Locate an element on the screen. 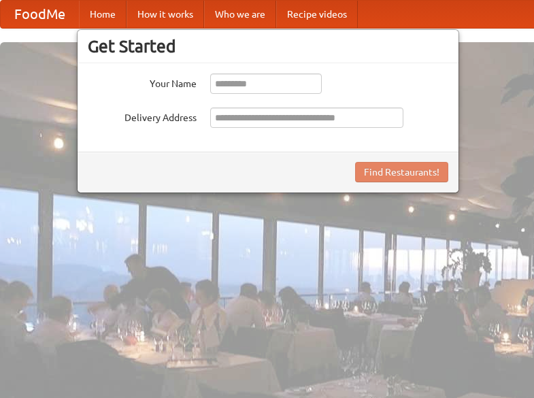  label: Your Name is located at coordinates (142, 82).